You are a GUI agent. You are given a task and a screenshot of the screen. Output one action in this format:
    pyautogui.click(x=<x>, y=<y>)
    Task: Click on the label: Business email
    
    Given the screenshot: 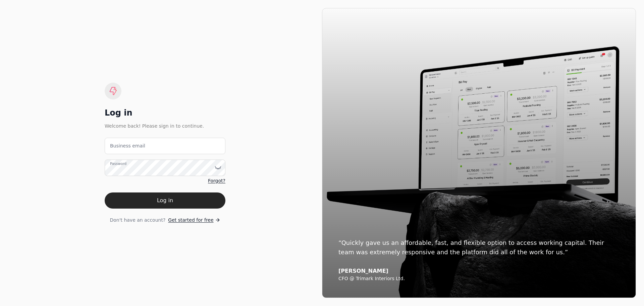 What is the action you would take?
    pyautogui.click(x=128, y=146)
    